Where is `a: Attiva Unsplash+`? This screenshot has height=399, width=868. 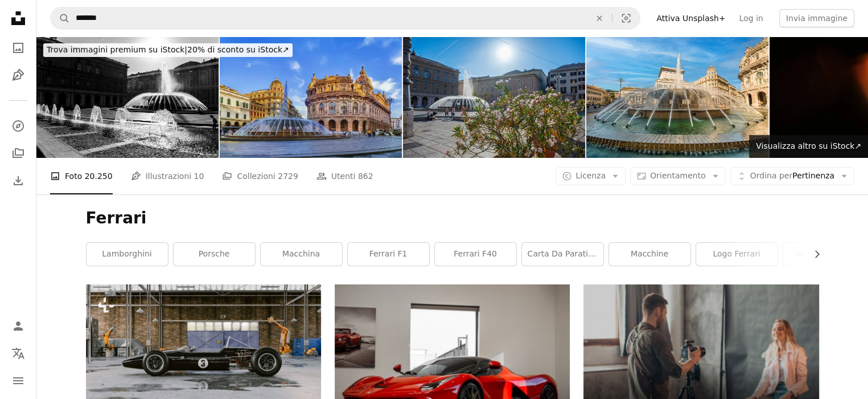 a: Attiva Unsplash+ is located at coordinates (690, 18).